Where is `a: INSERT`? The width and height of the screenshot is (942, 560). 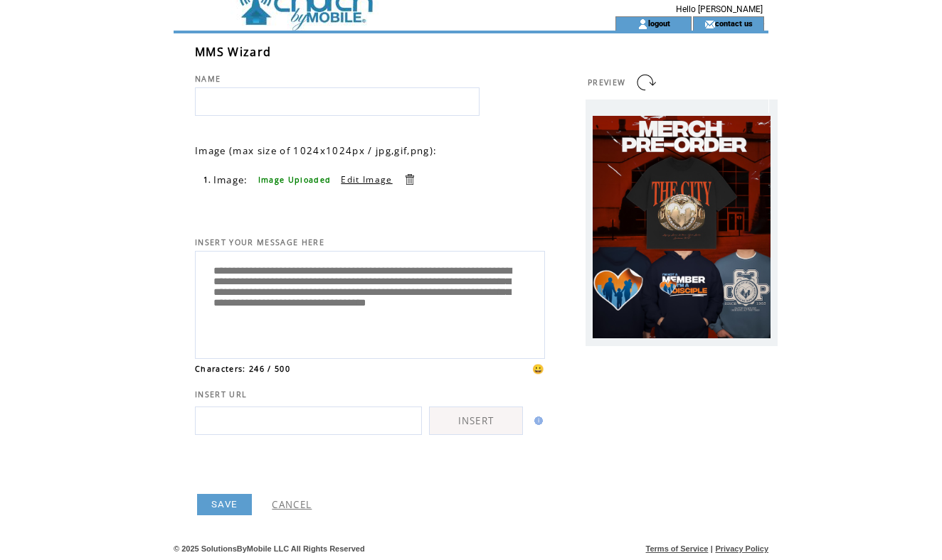
a: INSERT is located at coordinates (476, 421).